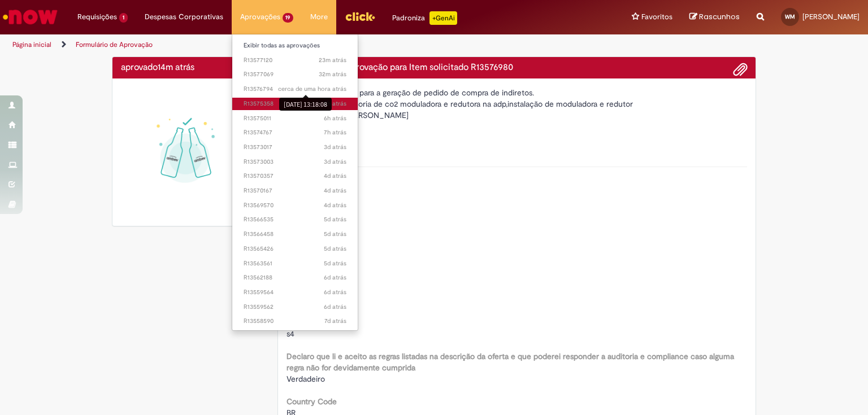  What do you see at coordinates (114, 44) in the screenshot?
I see `a: Formulário de Aprovação` at bounding box center [114, 44].